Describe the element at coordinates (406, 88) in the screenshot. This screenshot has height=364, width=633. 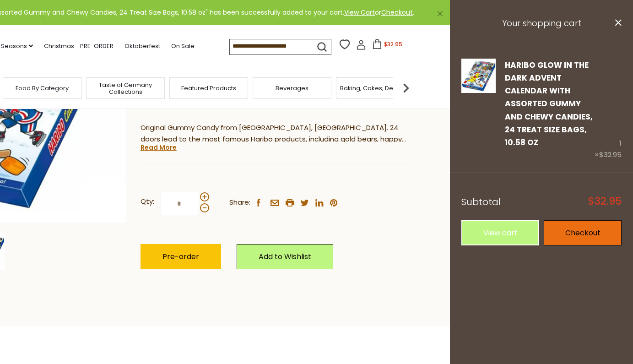
I see `img: next arrow` at that location.